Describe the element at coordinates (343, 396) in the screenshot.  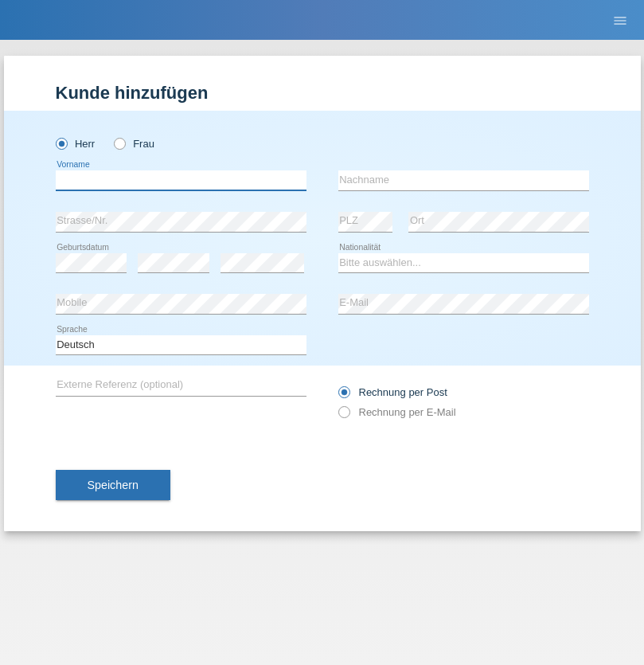
I see `input: Rechnung per Post` at that location.